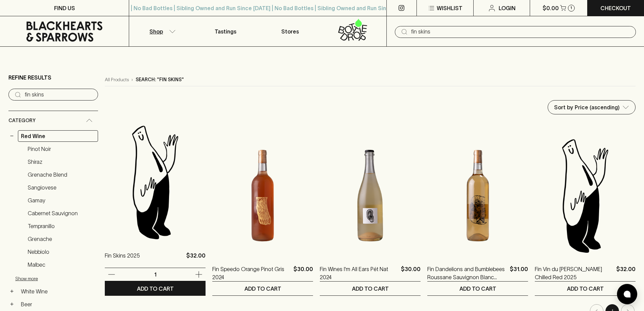 This screenshot has height=311, width=644. I want to click on input: Try "Pinot noir", so click(521, 32).